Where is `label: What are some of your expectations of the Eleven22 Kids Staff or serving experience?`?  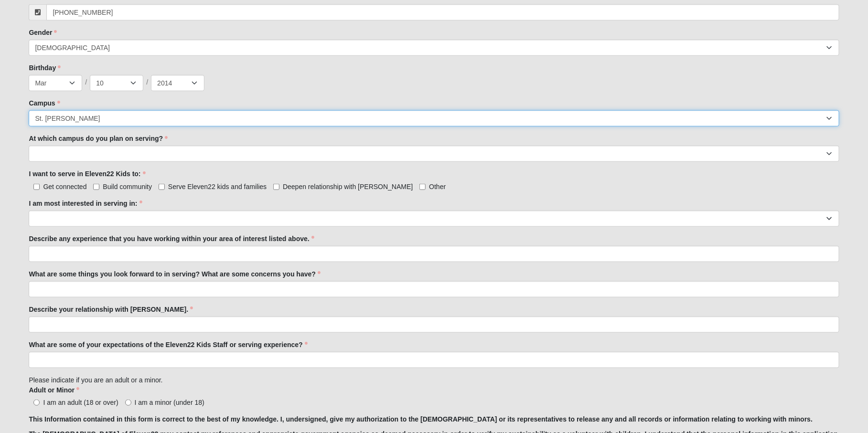
label: What are some of your expectations of the Eleven22 Kids Staff or serving experience? is located at coordinates (168, 345).